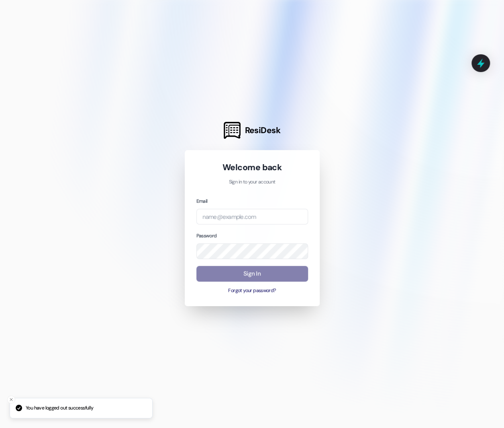 Image resolution: width=504 pixels, height=428 pixels. Describe the element at coordinates (60, 408) in the screenshot. I see `p: You have logged out successfully` at that location.